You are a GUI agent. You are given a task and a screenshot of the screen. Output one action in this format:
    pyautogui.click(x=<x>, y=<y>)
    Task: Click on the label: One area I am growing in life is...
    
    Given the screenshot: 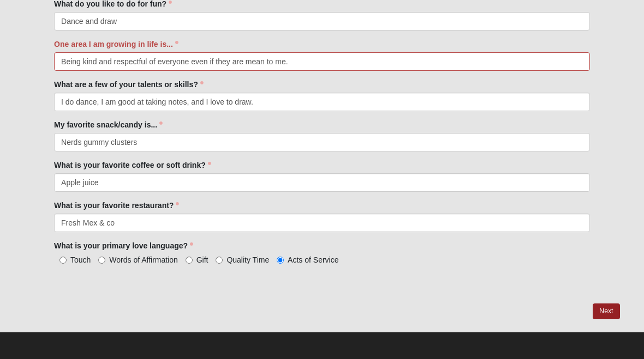 What is the action you would take?
    pyautogui.click(x=116, y=44)
    